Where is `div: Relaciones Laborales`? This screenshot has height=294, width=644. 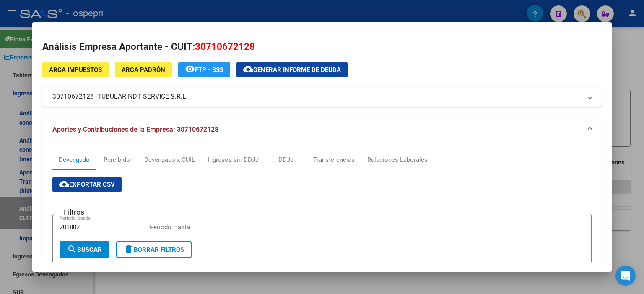
div: Relaciones Laborales is located at coordinates (397, 160).